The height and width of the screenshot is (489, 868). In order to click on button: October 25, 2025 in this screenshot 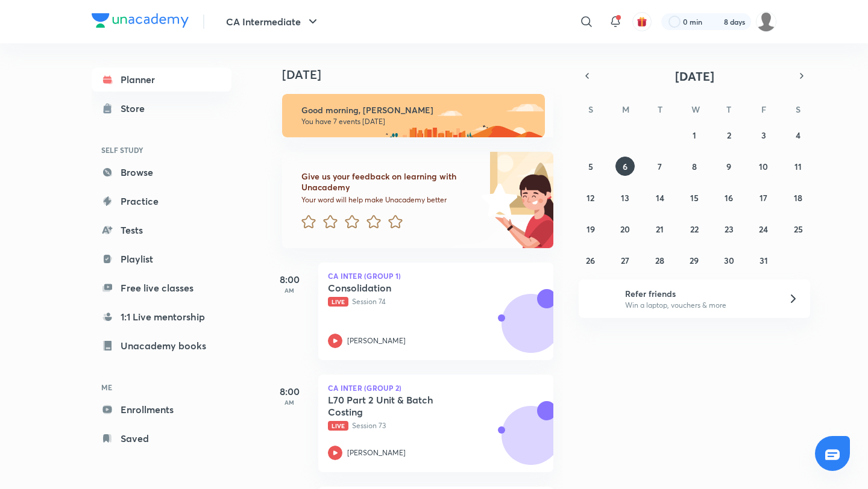, I will do `click(798, 229)`.